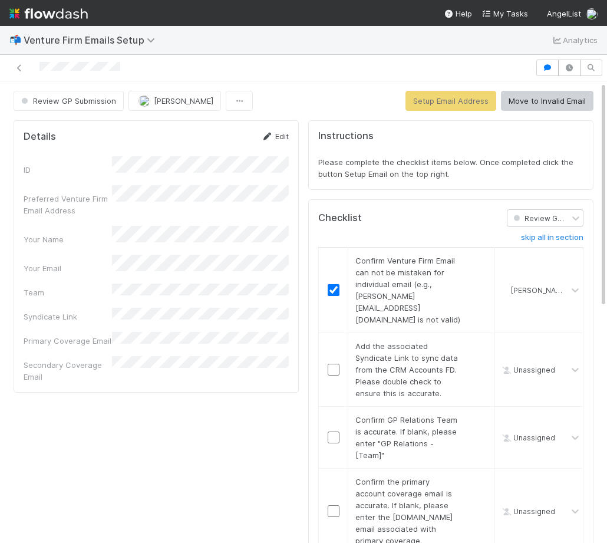  I want to click on span: Add the associated Syndicate Link to sync data from the CRM Accounts FD. Please double check to e..., so click(406, 369).